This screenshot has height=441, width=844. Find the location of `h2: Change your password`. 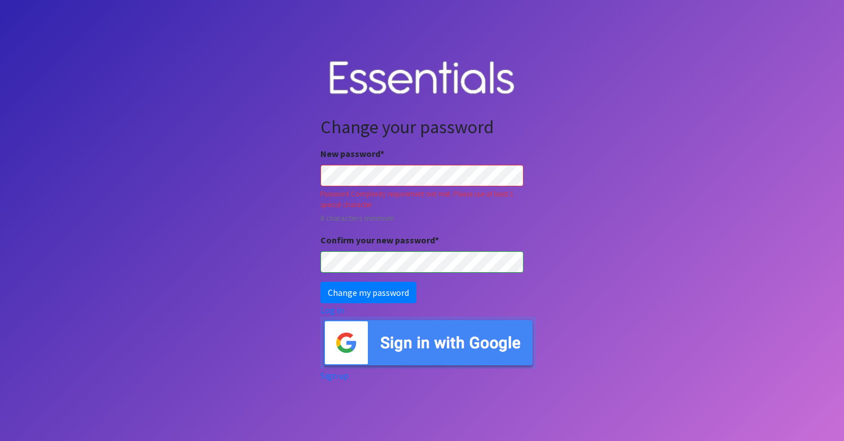

h2: Change your password is located at coordinates (422, 127).